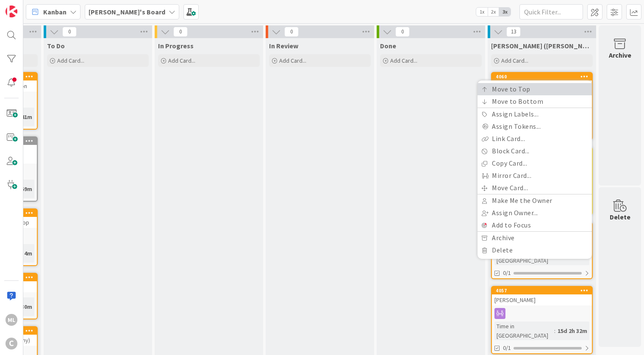  What do you see at coordinates (12, 343) in the screenshot?
I see `div: C` at bounding box center [12, 343].